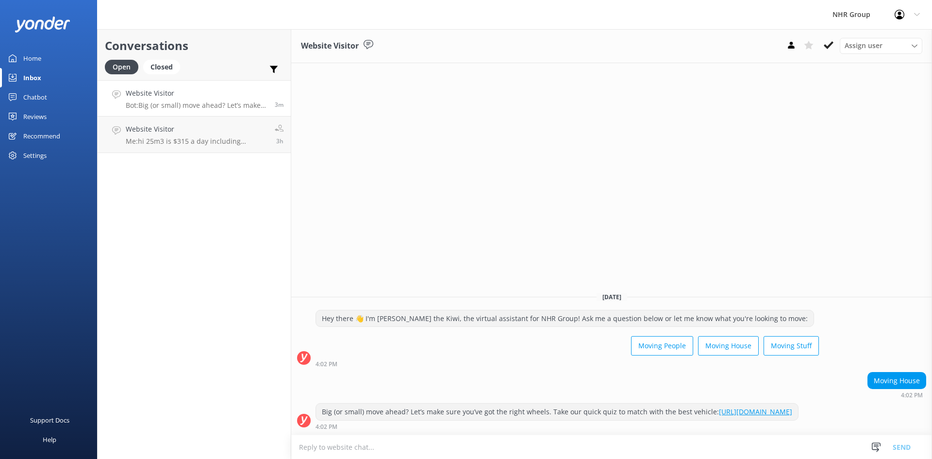  Describe the element at coordinates (279, 104) in the screenshot. I see `span: Sep 01 2025 04:02pm (UTC +12:00) Pacific/Auckland` at that location.